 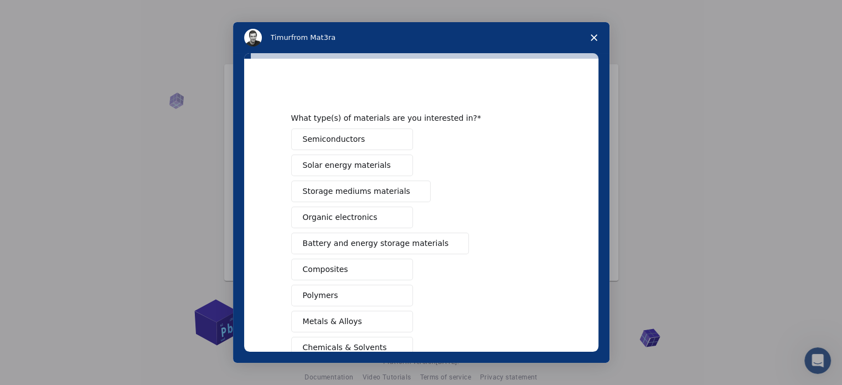 What do you see at coordinates (413, 118) in the screenshot?
I see `div: What type(s) of materials are you interested in?` at bounding box center [413, 118].